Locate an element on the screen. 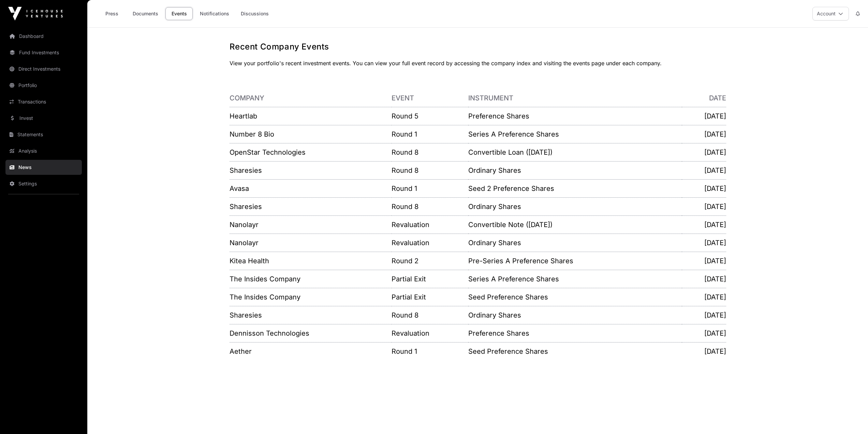 The image size is (868, 434). a: Direct Investments is located at coordinates (44, 69).